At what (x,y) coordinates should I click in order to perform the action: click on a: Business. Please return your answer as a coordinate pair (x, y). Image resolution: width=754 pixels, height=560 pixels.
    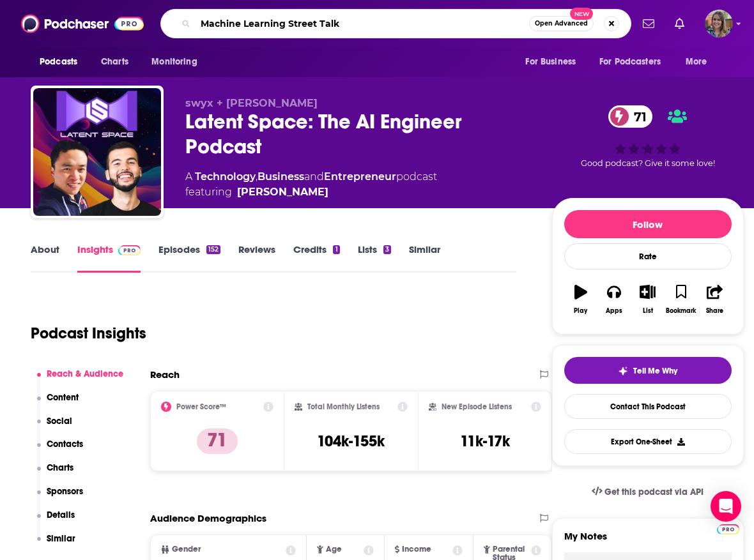
    Looking at the image, I should click on (280, 176).